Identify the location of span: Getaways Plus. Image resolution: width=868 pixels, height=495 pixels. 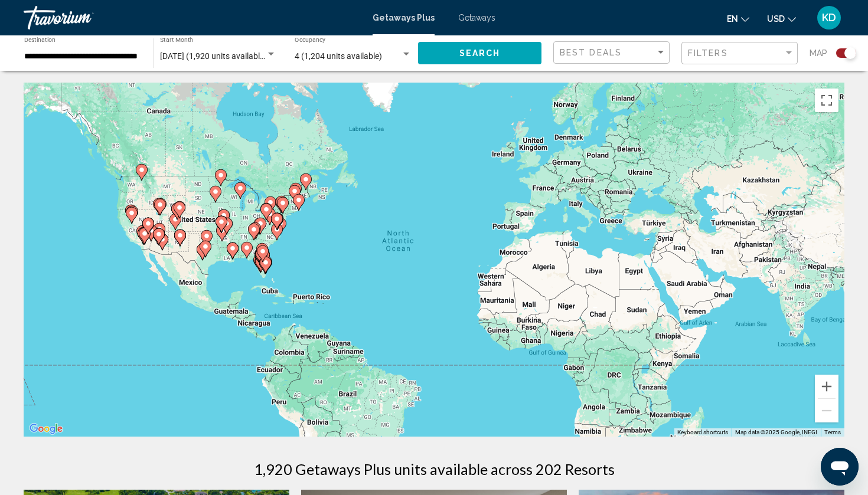
(403, 17).